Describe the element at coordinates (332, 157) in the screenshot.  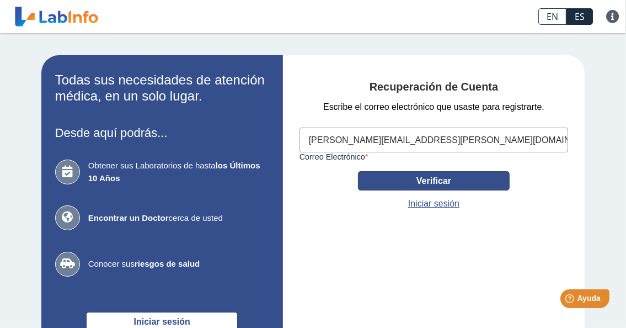
I see `font: Correo Electrónico` at that location.